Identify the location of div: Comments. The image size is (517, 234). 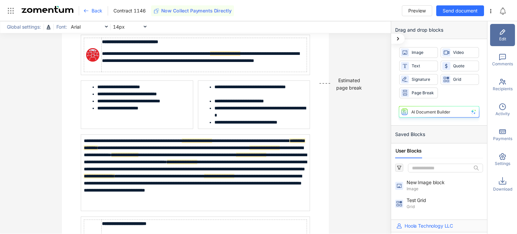
(503, 60).